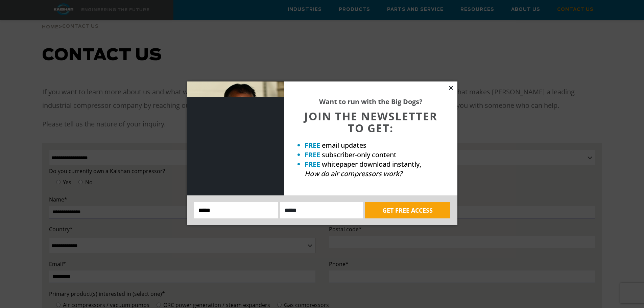 The height and width of the screenshot is (308, 644). What do you see at coordinates (353, 173) in the screenshot?
I see `em: How do air compressors work?` at bounding box center [353, 173].